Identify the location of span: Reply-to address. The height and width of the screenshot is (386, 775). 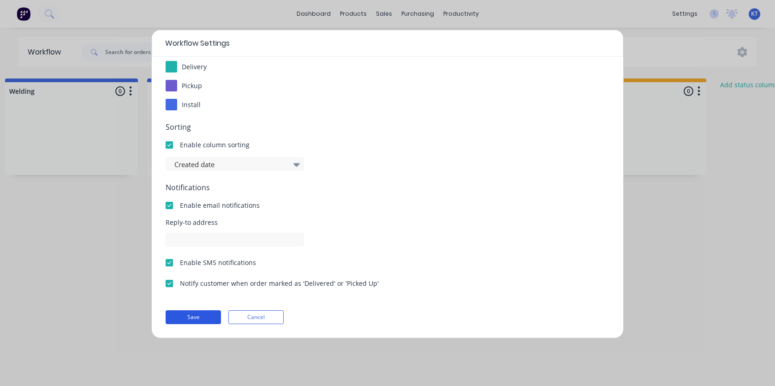
(387, 222).